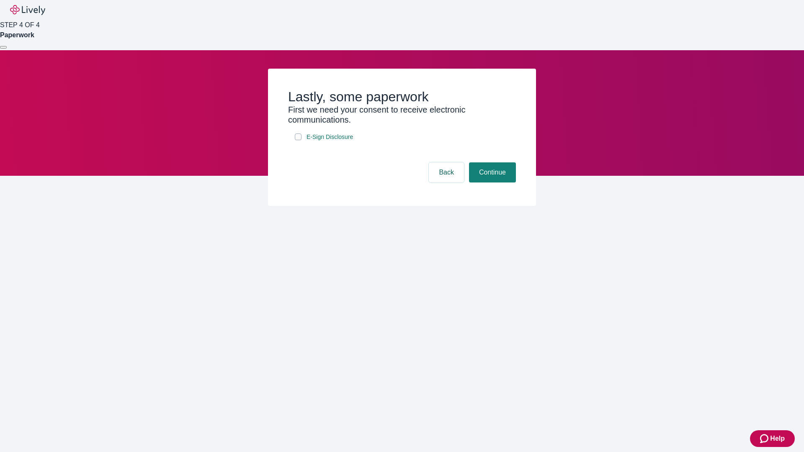 The height and width of the screenshot is (452, 804). I want to click on h3: First we need your consent to receive electronic communications., so click(402, 115).